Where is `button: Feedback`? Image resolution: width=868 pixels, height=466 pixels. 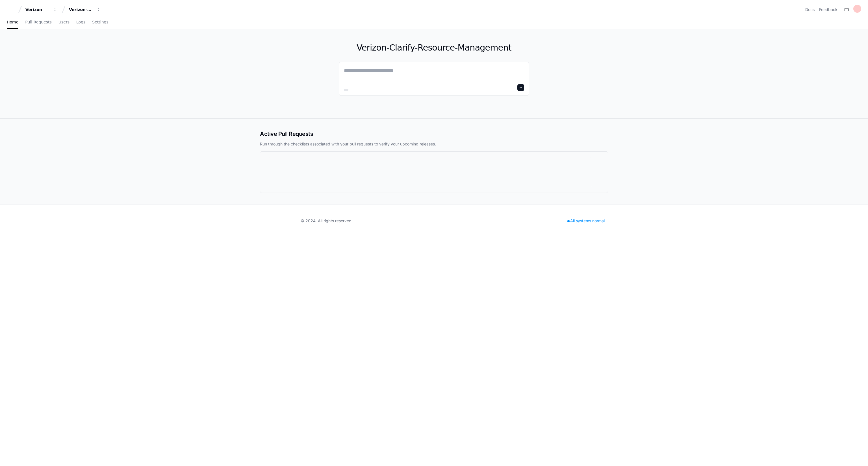 button: Feedback is located at coordinates (828, 10).